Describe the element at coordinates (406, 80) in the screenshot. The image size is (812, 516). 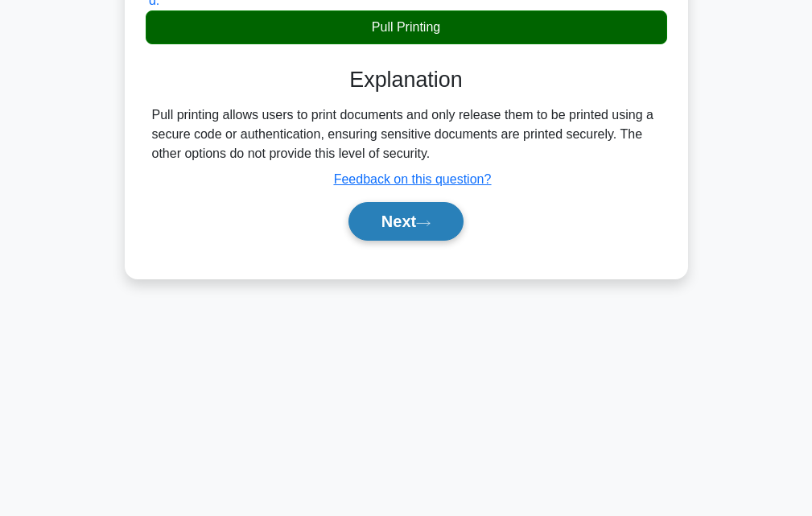
I see `h3: Explanation` at that location.